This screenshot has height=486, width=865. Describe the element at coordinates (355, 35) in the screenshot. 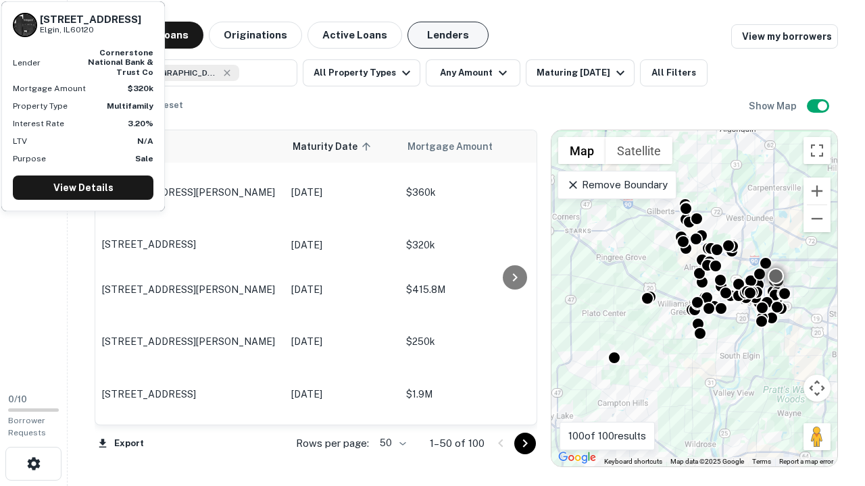

I see `button: Active Loans` at that location.